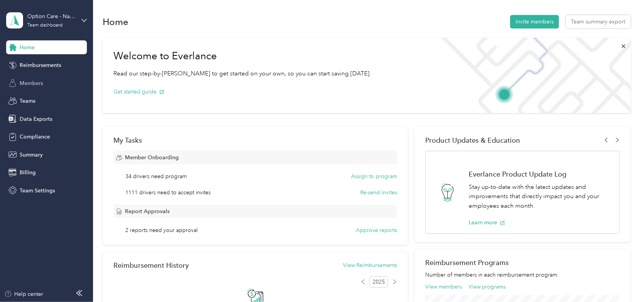  I want to click on button: Approve reports, so click(377, 230).